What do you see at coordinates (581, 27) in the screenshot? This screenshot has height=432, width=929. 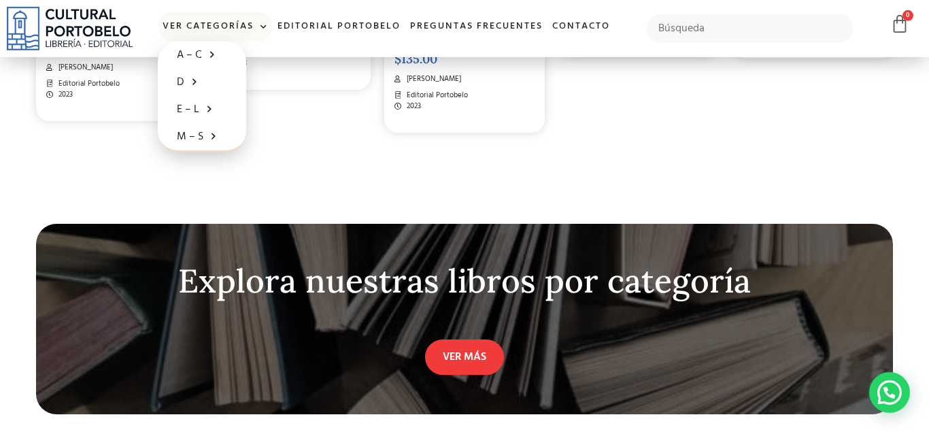 I see `a: Contacto` at bounding box center [581, 27].